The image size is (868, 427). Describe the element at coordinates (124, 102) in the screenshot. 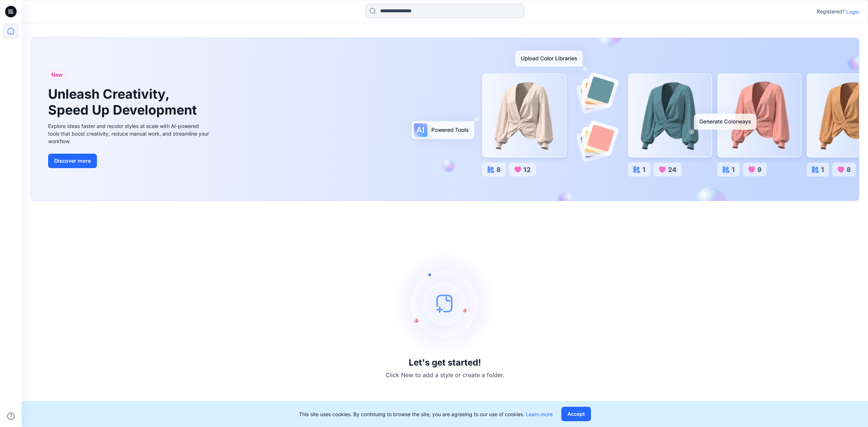

I see `h1: Unleash Creativity, Speed Up Development` at that location.